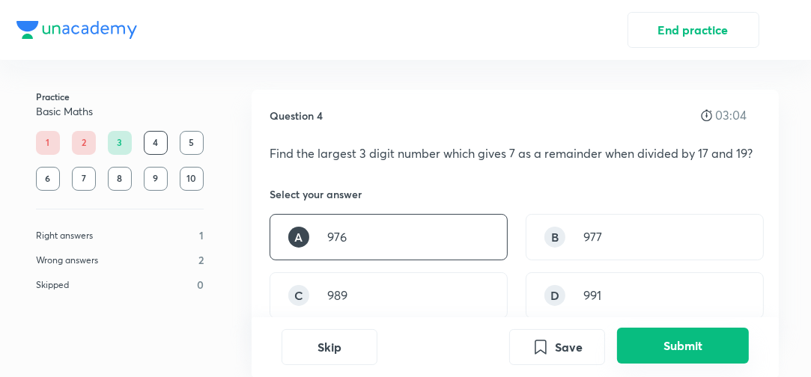 This screenshot has width=811, height=377. What do you see at coordinates (120, 143) in the screenshot?
I see `div: 3` at bounding box center [120, 143].